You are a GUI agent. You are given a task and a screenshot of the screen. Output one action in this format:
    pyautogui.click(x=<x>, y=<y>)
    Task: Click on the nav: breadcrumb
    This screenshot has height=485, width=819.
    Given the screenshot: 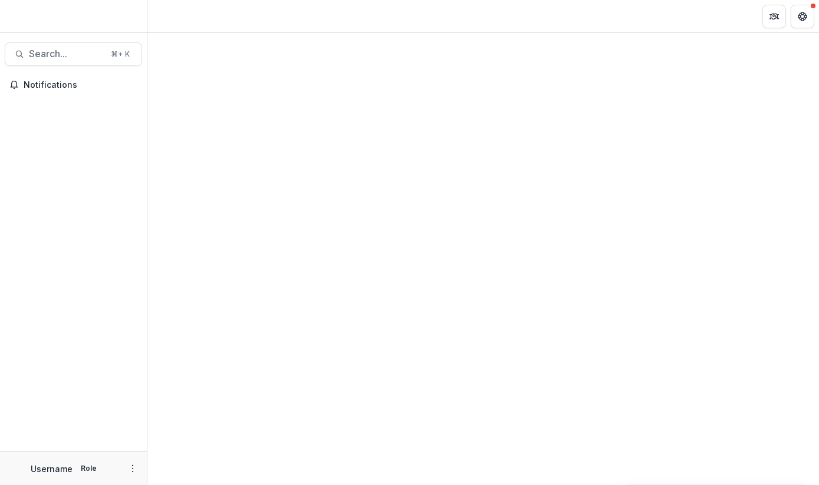 What is the action you would take?
    pyautogui.click(x=177, y=16)
    